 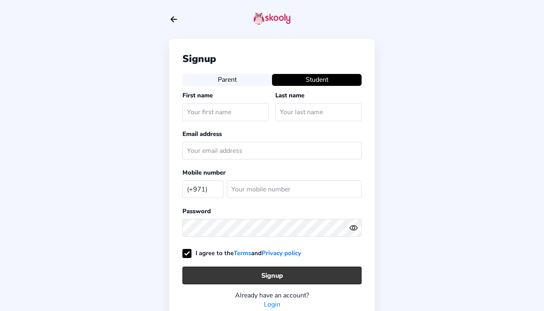 What do you see at coordinates (272, 305) in the screenshot?
I see `a: Login` at bounding box center [272, 305].